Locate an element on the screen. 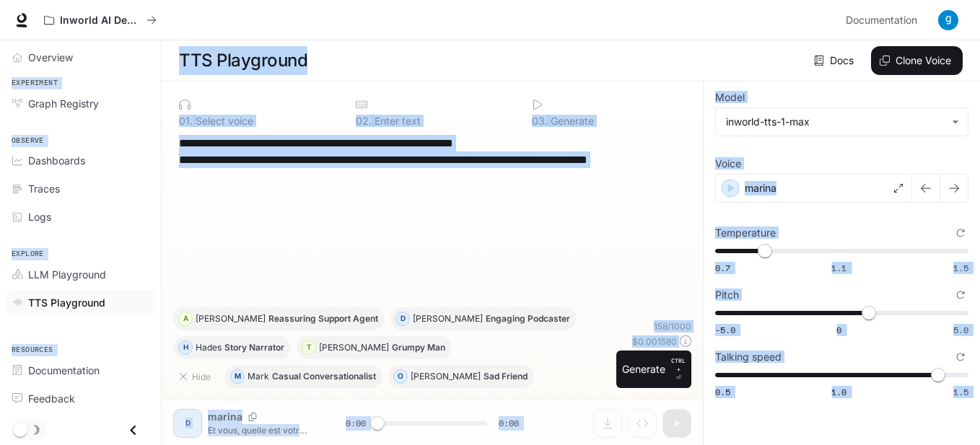 This screenshot has height=445, width=980. p: Talking speed is located at coordinates (748, 357).